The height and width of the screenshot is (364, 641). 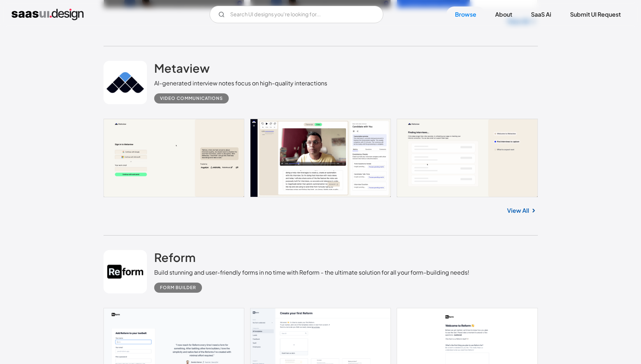 I want to click on a: About, so click(x=503, y=14).